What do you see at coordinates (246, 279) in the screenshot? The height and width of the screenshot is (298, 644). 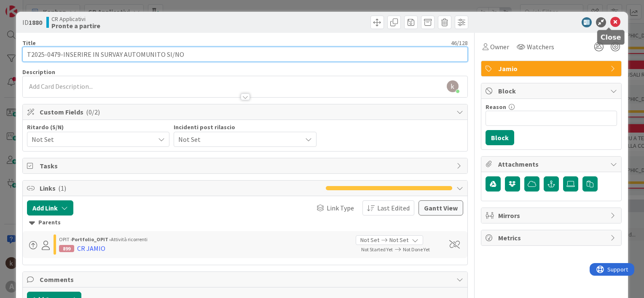 I see `span: Comments` at bounding box center [246, 279].